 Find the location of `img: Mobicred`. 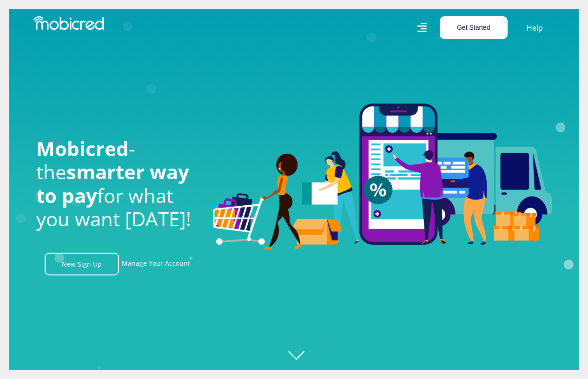

img: Mobicred is located at coordinates (69, 23).